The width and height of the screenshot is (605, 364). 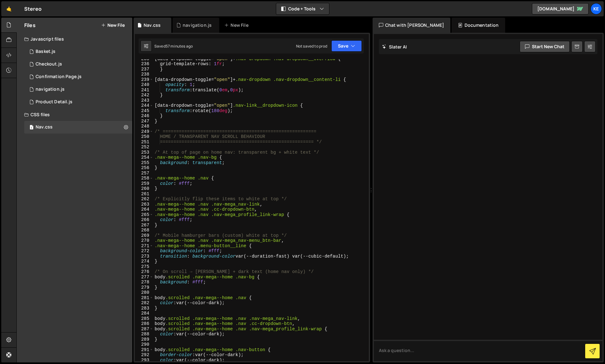 What do you see at coordinates (144, 178) in the screenshot?
I see `div: 258` at bounding box center [144, 178].